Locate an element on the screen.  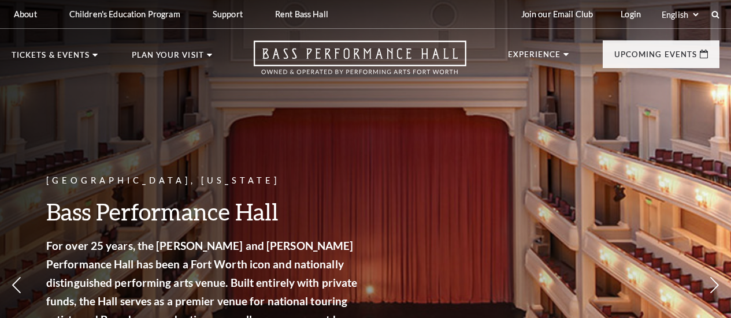
p: Upcoming Events is located at coordinates (655, 58).